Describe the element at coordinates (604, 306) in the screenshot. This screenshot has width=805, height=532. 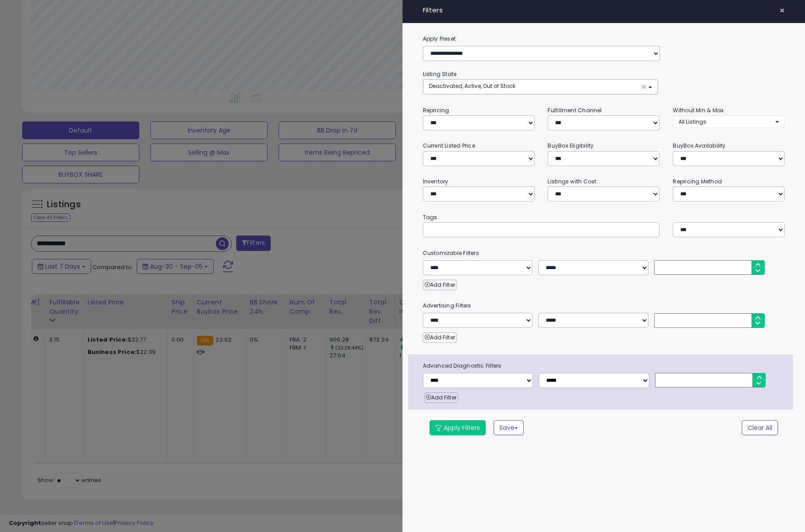
I see `small: Advertising Filters` at that location.